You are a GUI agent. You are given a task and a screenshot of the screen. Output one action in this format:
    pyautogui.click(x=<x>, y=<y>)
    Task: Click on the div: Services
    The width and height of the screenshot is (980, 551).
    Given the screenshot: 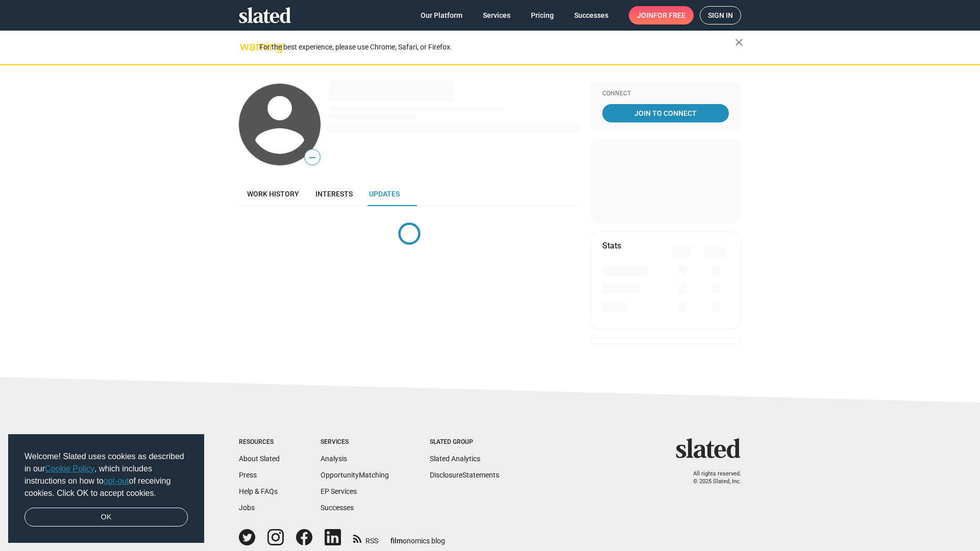 What is the action you would take?
    pyautogui.click(x=355, y=443)
    